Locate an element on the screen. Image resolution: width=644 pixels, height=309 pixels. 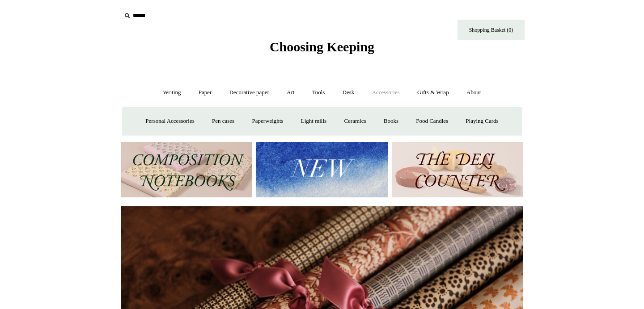
a: Shopping Basket (0) is located at coordinates (490, 30).